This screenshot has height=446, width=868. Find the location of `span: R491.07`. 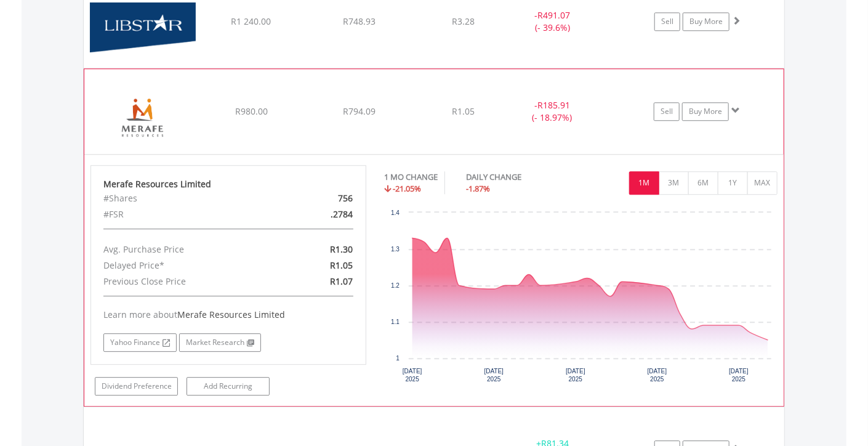

span: R491.07 is located at coordinates (554, 15).